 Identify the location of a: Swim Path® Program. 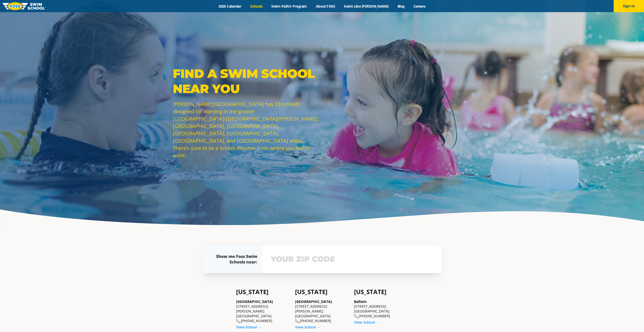
(289, 6).